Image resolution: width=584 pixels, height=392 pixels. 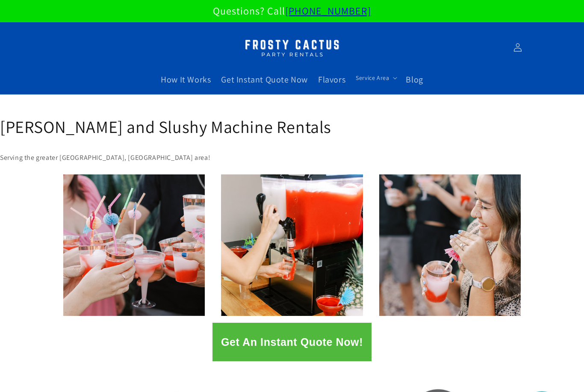 I want to click on button: Get An Instant Quote Now!, so click(x=292, y=342).